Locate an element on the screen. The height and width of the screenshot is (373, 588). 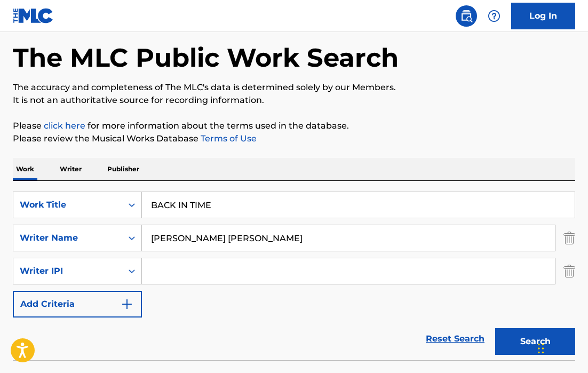
p: Please for more information about the terms used in the database. is located at coordinates (294, 126).